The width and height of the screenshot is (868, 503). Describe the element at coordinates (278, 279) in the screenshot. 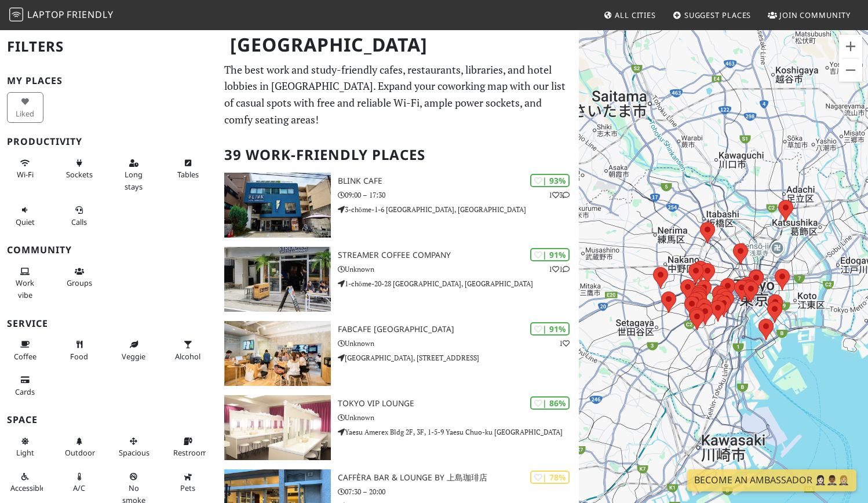

I see `img: Streamer Coffee Company` at that location.